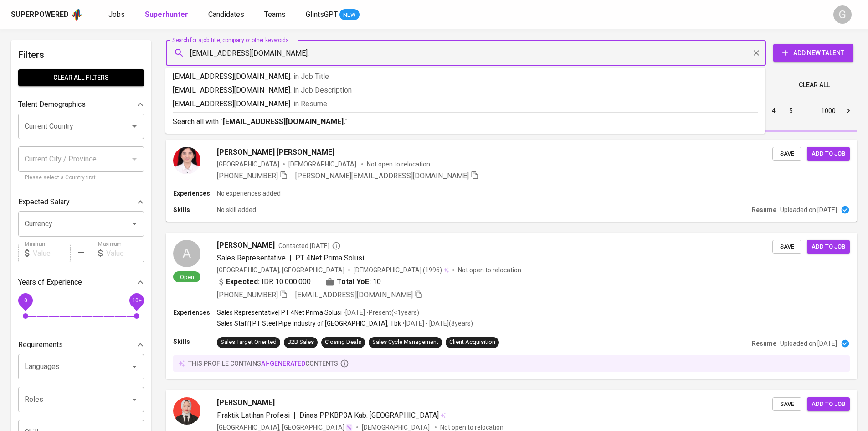  What do you see at coordinates (251, 258) in the screenshot?
I see `span: Sales Representative` at bounding box center [251, 258].